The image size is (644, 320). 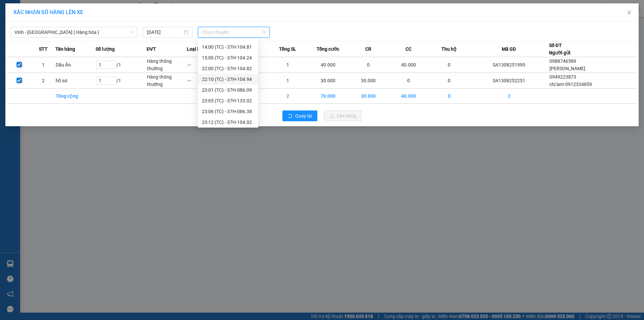 What do you see at coordinates (197, 49) in the screenshot?
I see `span: Loại hàng` at bounding box center [197, 49].